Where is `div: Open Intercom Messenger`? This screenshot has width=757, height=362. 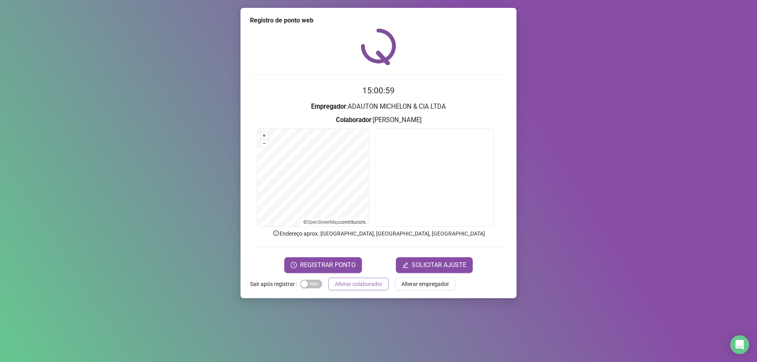
div: Open Intercom Messenger is located at coordinates (739, 345).